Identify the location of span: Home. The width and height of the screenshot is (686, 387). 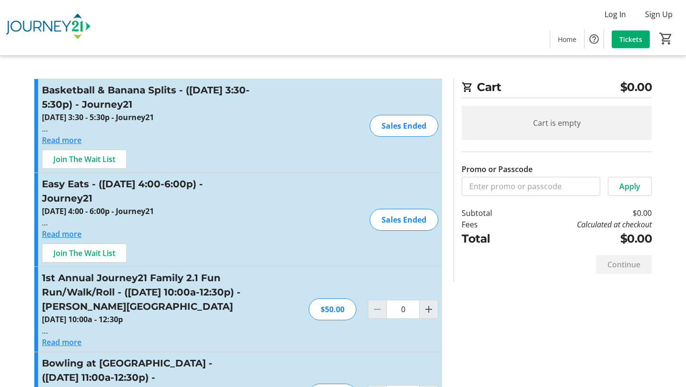
(567, 39).